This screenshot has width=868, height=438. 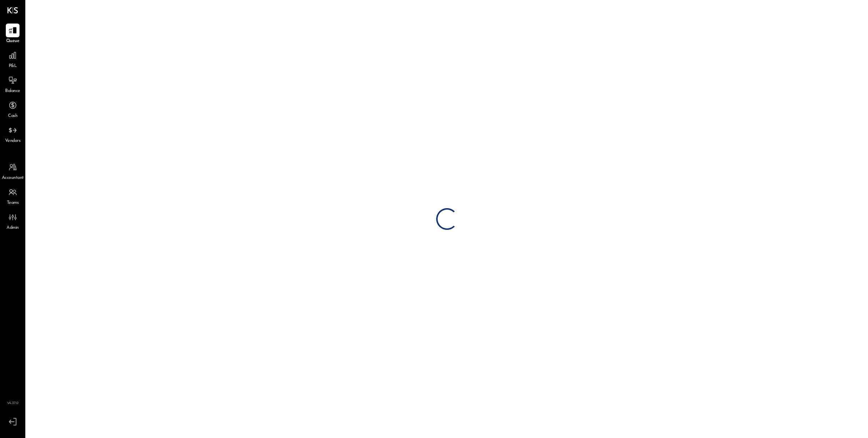 I want to click on span: Queue, so click(x=13, y=41).